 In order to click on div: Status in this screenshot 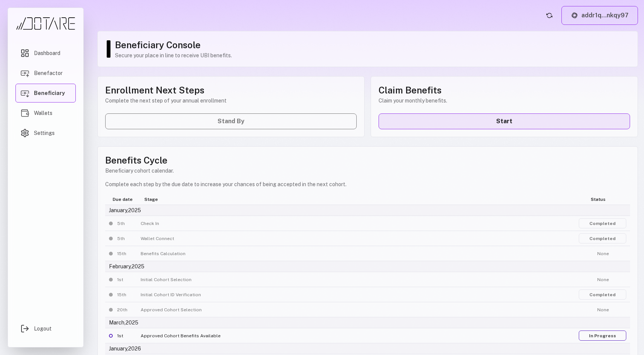, I will do `click(598, 199)`.